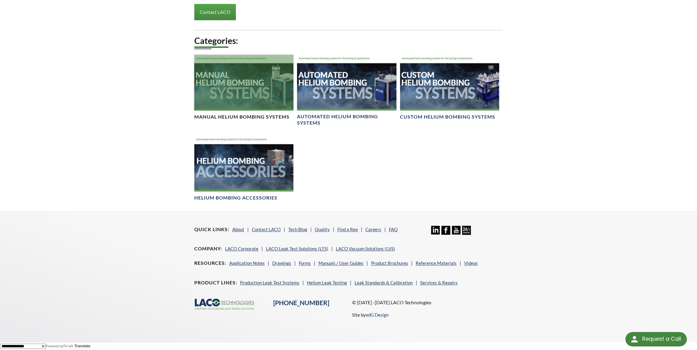  Describe the element at coordinates (373, 229) in the screenshot. I see `a: Careers` at that location.